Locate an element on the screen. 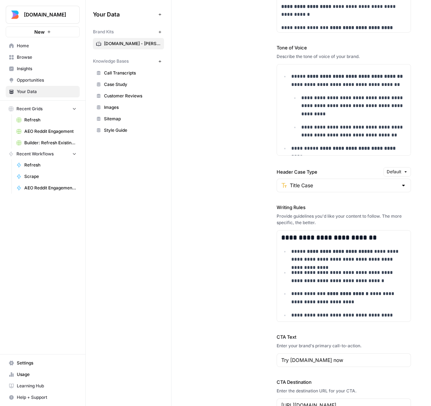  label: CTA Text is located at coordinates (344, 337).